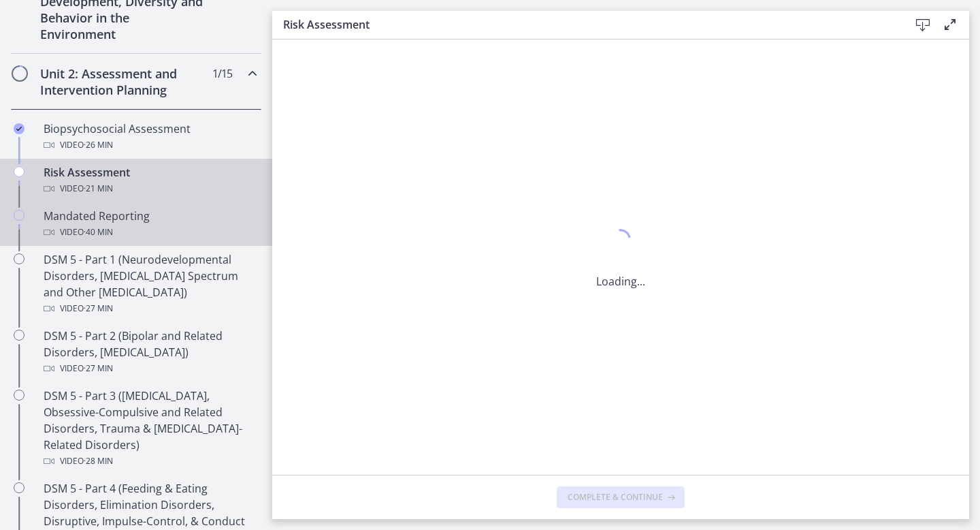 This screenshot has width=980, height=530. Describe the element at coordinates (98, 188) in the screenshot. I see `span: · 21 min` at that location.